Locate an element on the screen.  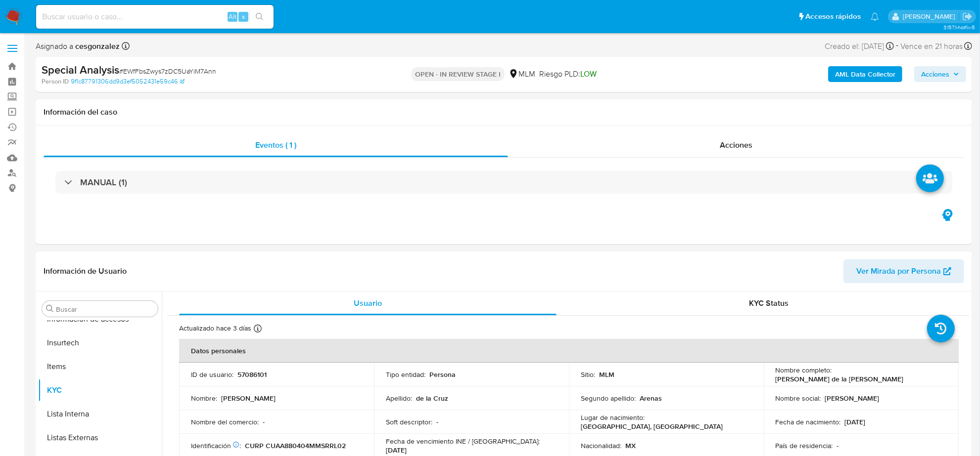
p: Arenas is located at coordinates (651, 399).